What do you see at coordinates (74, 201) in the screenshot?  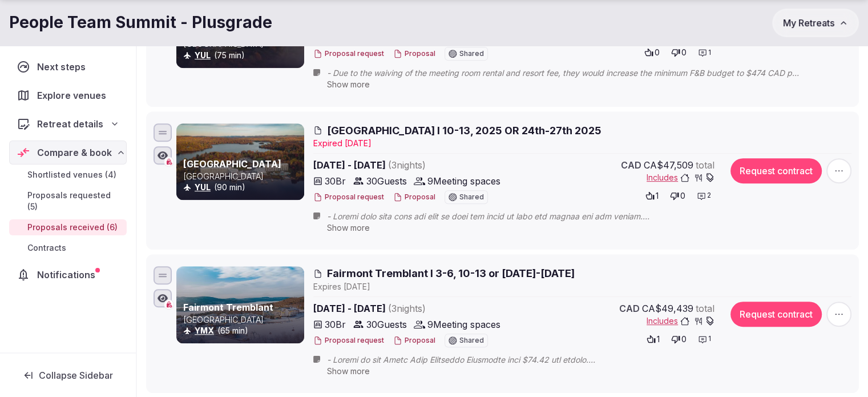 I see `span: Proposals requested (5)` at bounding box center [74, 201].